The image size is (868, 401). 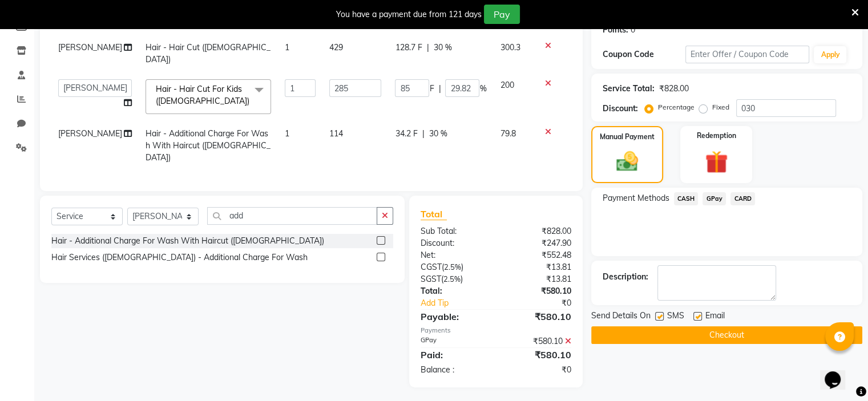 I want to click on span: F, so click(x=431, y=89).